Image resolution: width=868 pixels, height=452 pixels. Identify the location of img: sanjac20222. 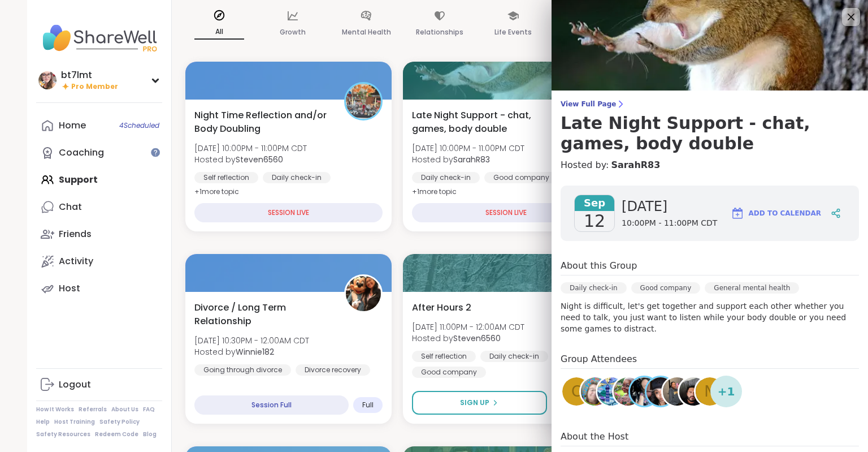
(595, 391).